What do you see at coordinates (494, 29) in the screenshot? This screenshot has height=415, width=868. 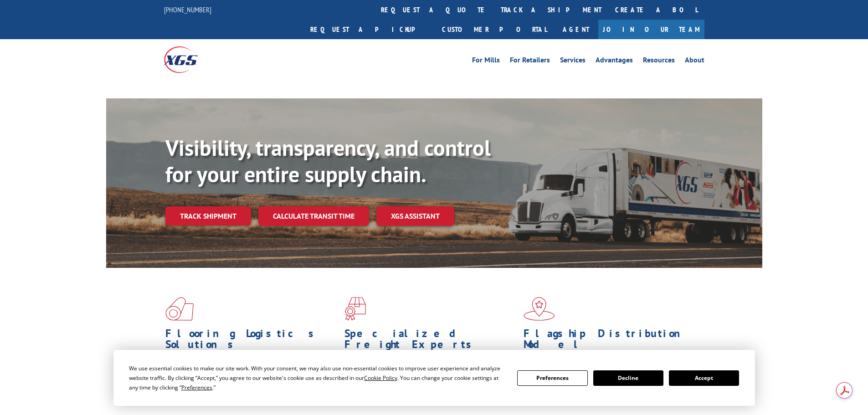 I see `a: Customer Portal` at bounding box center [494, 29].